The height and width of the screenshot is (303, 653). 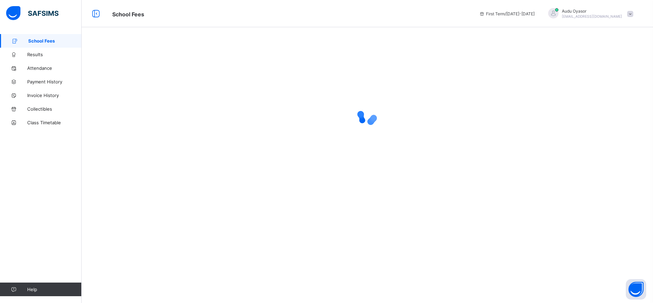 What do you see at coordinates (54, 54) in the screenshot?
I see `span: Results` at bounding box center [54, 54].